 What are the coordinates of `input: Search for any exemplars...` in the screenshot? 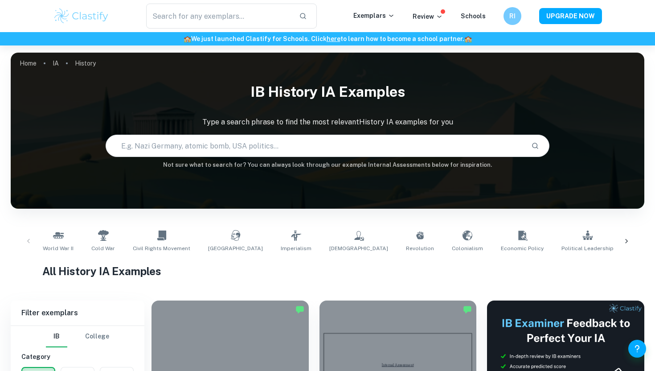 It's located at (219, 16).